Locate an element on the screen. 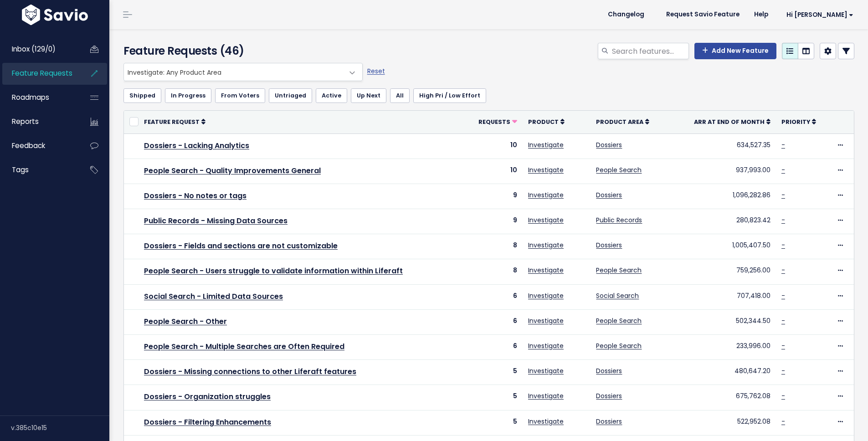 This screenshot has width=868, height=441. a: Public Records is located at coordinates (618, 220).